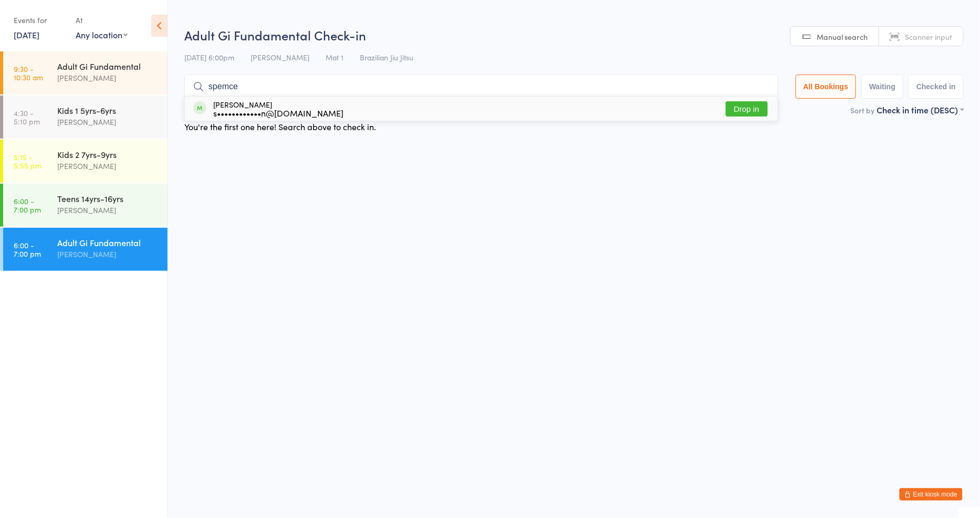 The width and height of the screenshot is (980, 518). I want to click on div: Check in time (DESC), so click(920, 110).